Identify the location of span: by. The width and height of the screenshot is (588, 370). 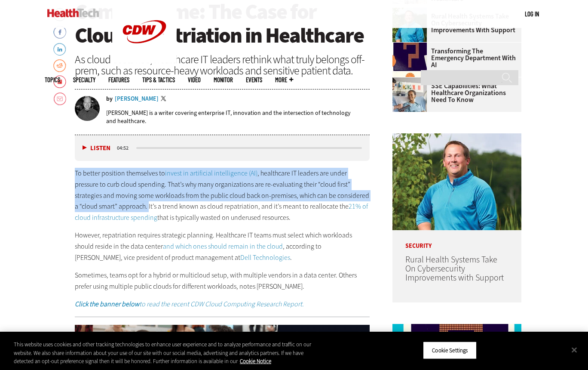
(109, 99).